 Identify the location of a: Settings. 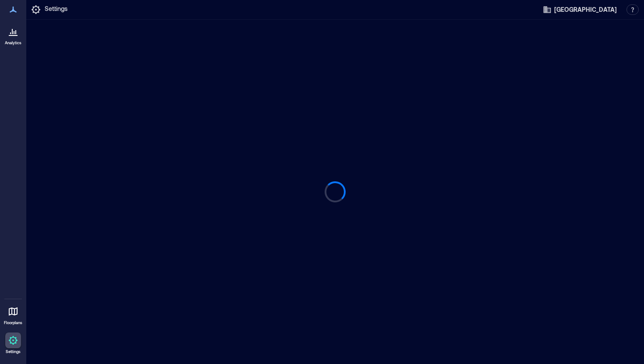
(14, 343).